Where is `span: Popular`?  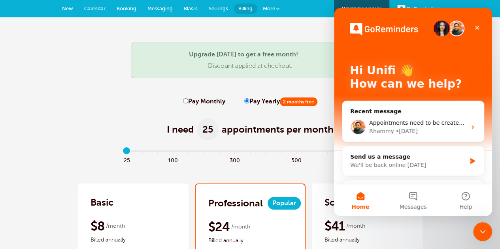 span: Popular is located at coordinates (284, 203).